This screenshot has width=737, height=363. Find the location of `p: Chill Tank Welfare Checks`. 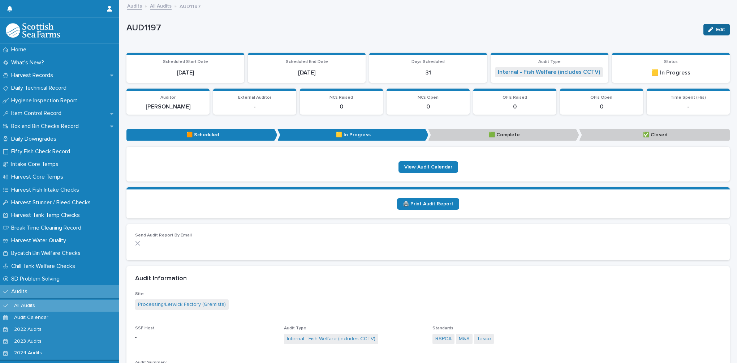

p: Chill Tank Welfare Checks is located at coordinates (44, 266).